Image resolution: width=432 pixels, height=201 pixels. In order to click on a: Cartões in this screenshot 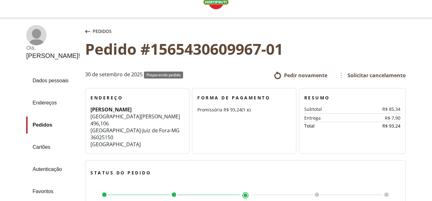, I will do `click(53, 147)`.